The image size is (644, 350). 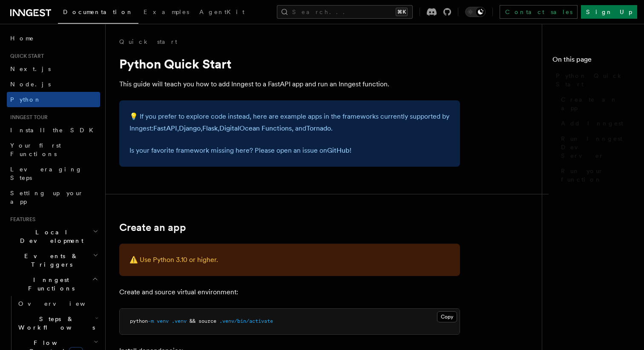 I want to click on span: Home, so click(x=22, y=39).